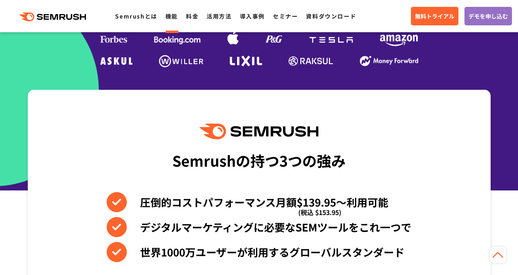 This screenshot has width=518, height=275. I want to click on img: Semrush, so click(259, 131).